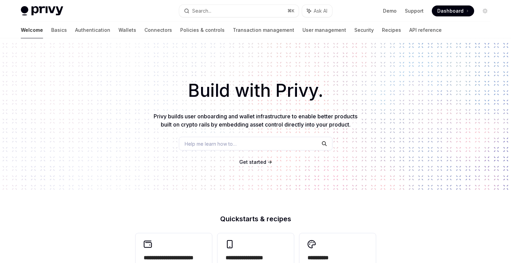 This screenshot has width=511, height=263. What do you see at coordinates (59, 30) in the screenshot?
I see `a: Basics` at bounding box center [59, 30].